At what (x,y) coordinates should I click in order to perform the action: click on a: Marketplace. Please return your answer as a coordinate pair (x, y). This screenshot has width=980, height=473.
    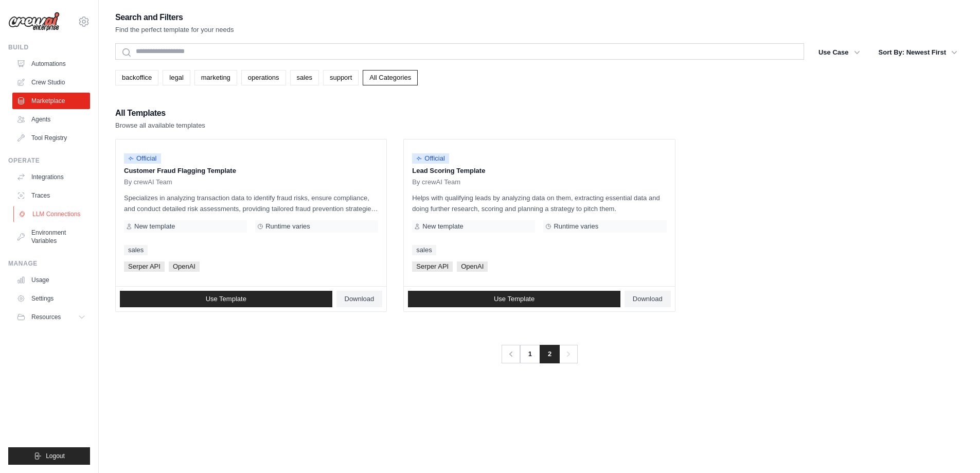
    Looking at the image, I should click on (51, 101).